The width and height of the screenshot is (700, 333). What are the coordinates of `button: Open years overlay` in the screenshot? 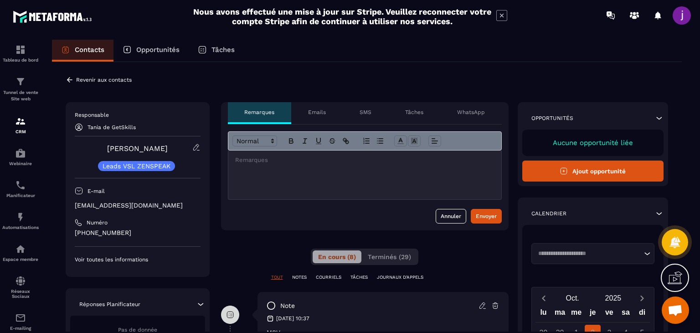 It's located at (613, 298).